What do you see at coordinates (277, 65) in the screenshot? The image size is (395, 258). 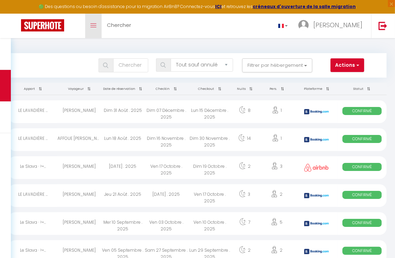 I see `button: Filtrer par hébergement` at bounding box center [277, 65].